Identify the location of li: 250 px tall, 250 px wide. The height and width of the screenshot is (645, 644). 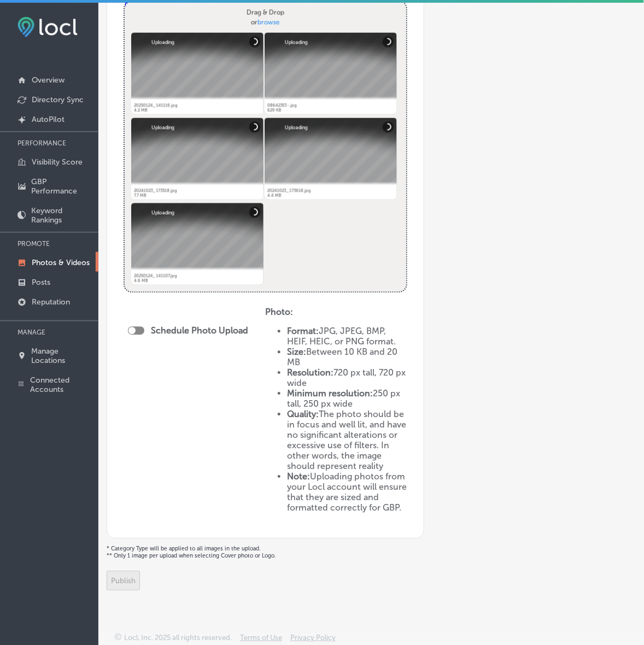
(346, 399).